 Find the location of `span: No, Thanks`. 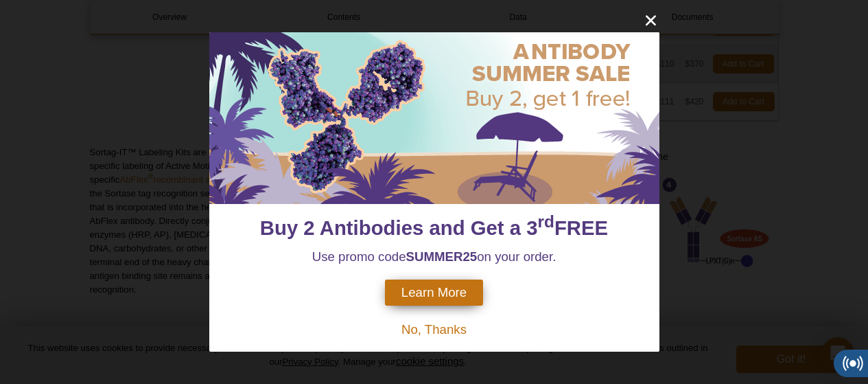

span: No, Thanks is located at coordinates (434, 329).